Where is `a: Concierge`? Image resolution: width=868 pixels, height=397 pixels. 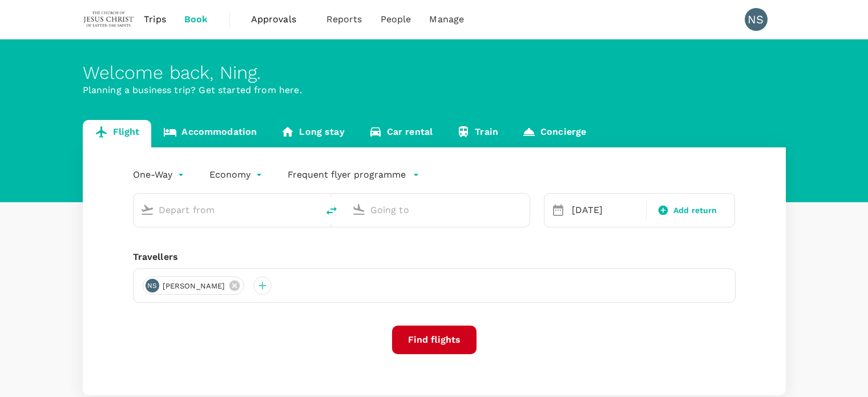 a: Concierge is located at coordinates (554, 134).